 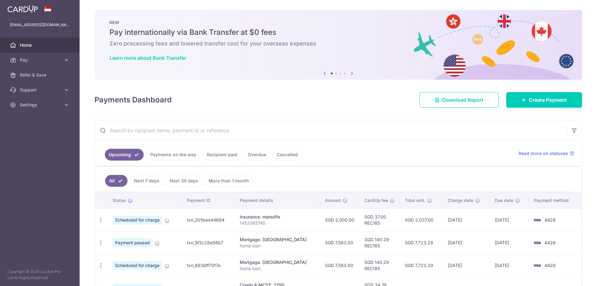 I want to click on p: 1452065745, so click(x=277, y=223).